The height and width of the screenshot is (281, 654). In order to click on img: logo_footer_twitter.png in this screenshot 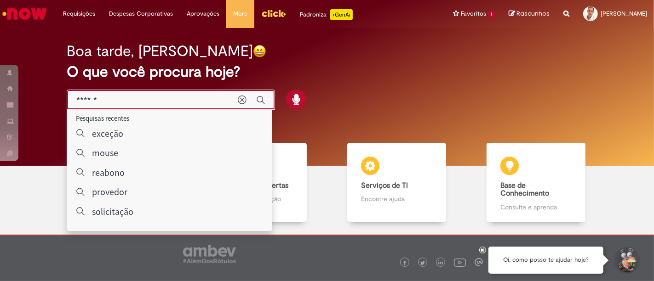, I will do `click(423, 263)`.